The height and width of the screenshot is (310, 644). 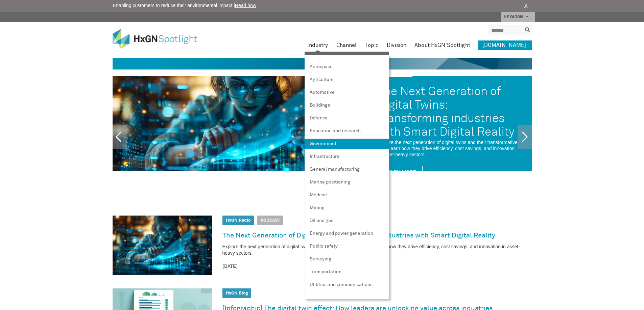 I want to click on span: Podcast, so click(x=270, y=220).